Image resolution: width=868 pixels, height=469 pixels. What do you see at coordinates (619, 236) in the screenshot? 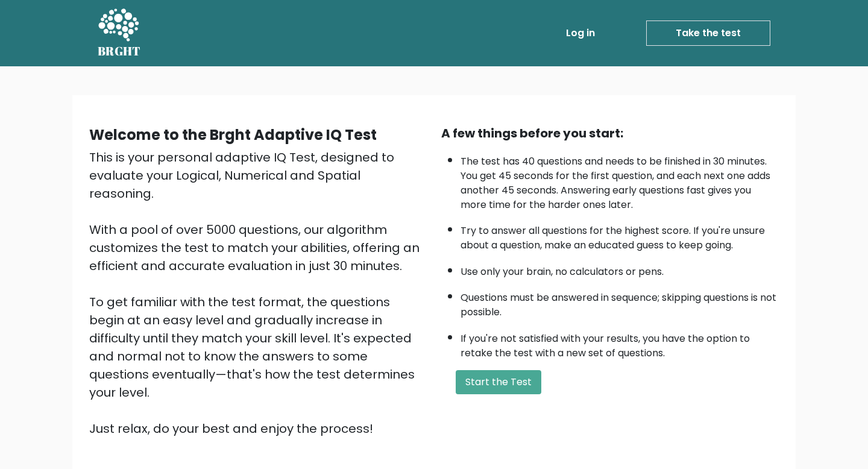
I see `li: Try to answer all questions for the highest score. If you're unsure about a question, make an edu...` at bounding box center [619, 236].